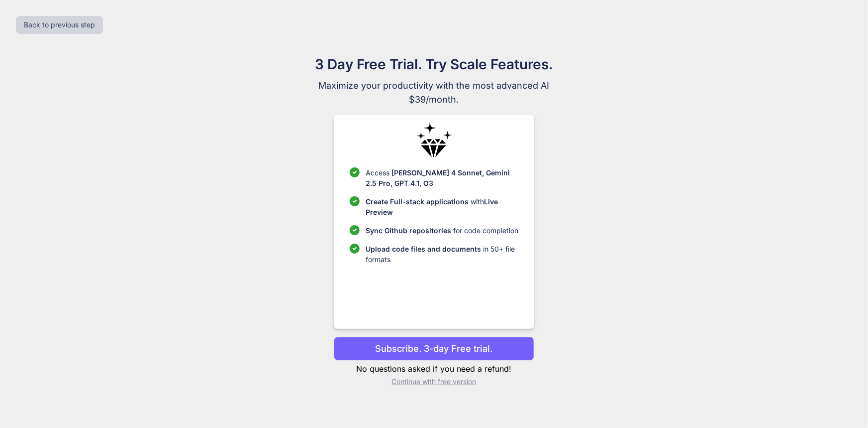  I want to click on h1: 3 Day Free Trial. Try Scale Features., so click(434, 64).